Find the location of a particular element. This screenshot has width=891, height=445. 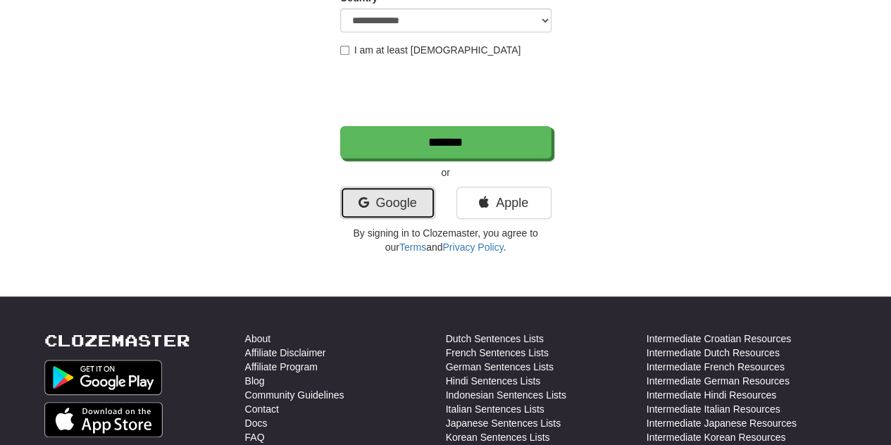

img: Get it on App Store is located at coordinates (104, 420).